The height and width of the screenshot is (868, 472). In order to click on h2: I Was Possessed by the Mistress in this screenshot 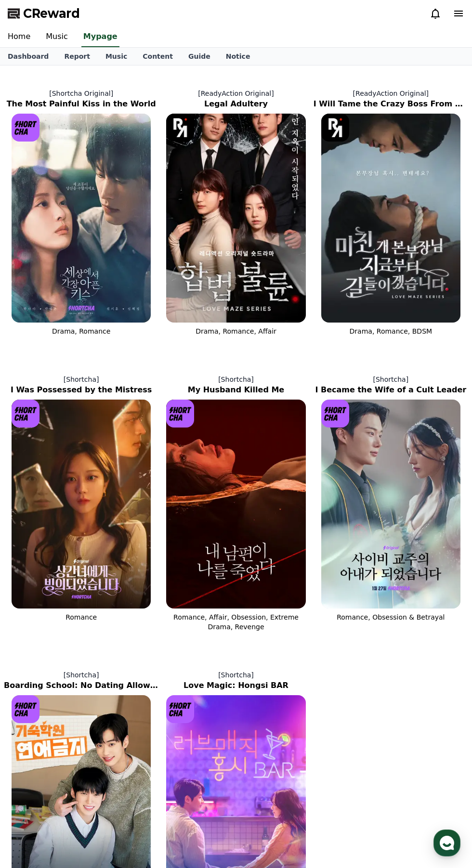, I will do `click(81, 390)`.